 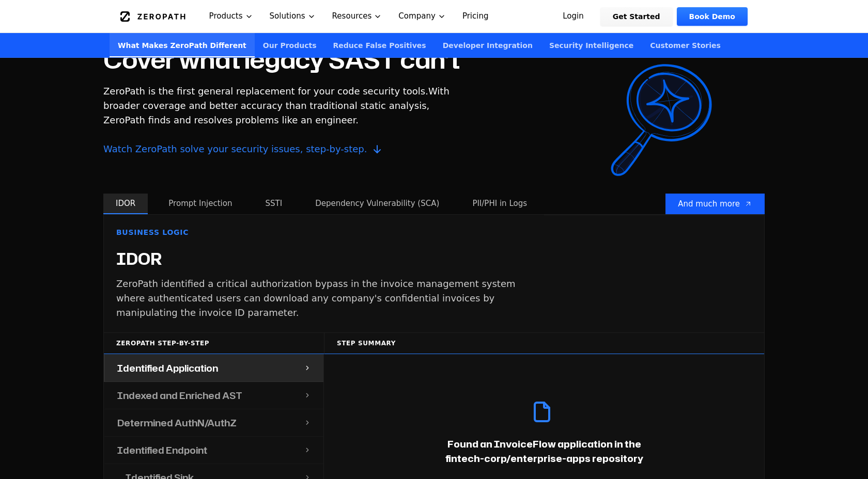 I want to click on a: Get Started, so click(x=636, y=17).